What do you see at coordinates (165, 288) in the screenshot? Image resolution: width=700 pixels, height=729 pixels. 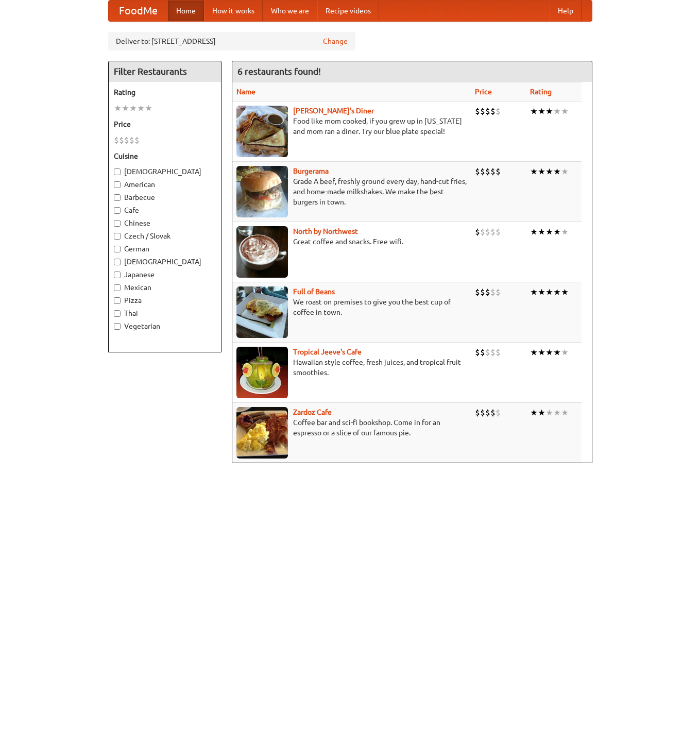 I see `label: Mexican` at bounding box center [165, 288].